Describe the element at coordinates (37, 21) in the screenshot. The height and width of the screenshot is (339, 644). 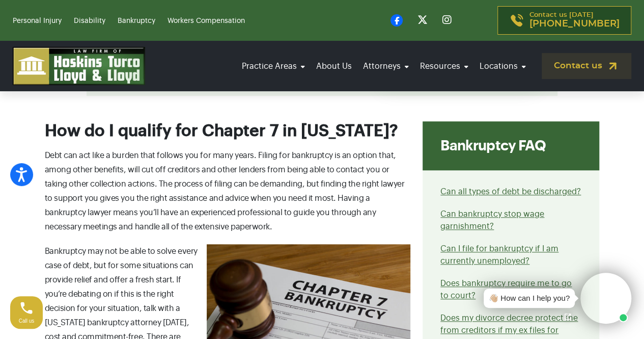
I see `a: Personal Injury` at that location.